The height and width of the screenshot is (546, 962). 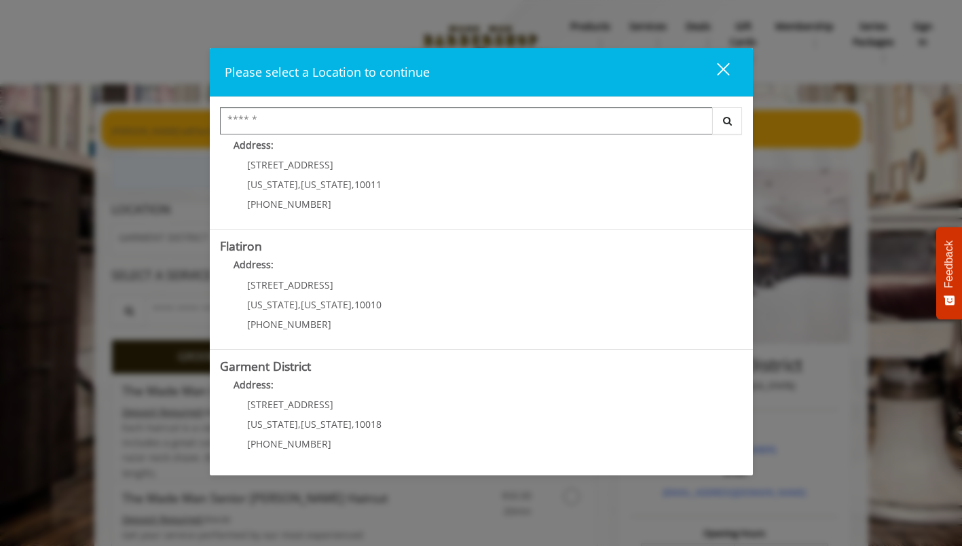 What do you see at coordinates (467, 121) in the screenshot?
I see `input: Search Center` at bounding box center [467, 121].